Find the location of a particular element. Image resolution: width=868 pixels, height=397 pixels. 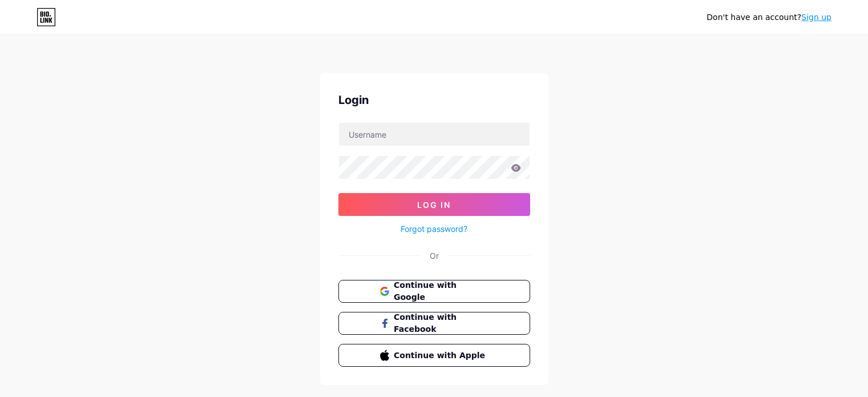

a: Forgot password? is located at coordinates (433, 229).